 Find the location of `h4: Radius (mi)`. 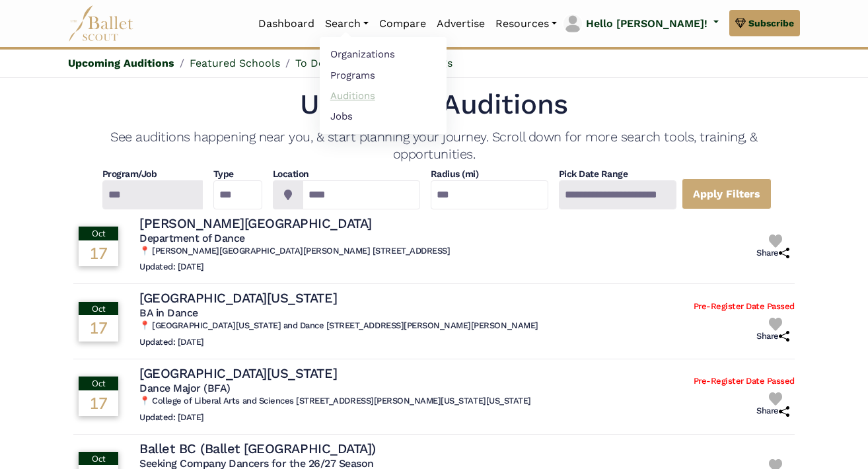

h4: Radius (mi) is located at coordinates (455, 174).